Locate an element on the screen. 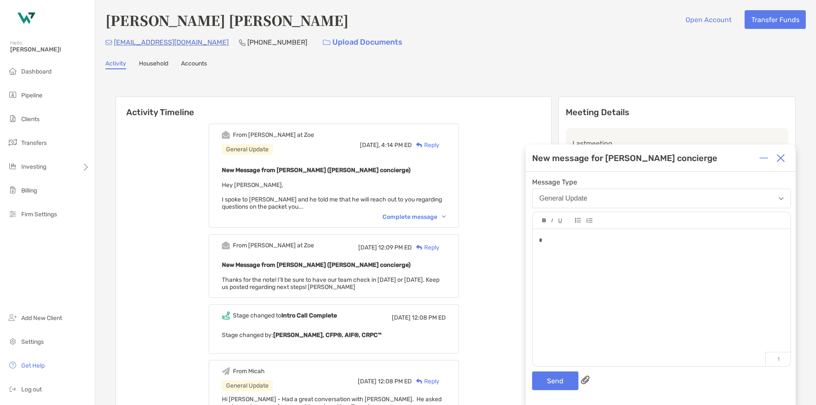 The width and height of the screenshot is (816, 405). img: Open dropdown arrow is located at coordinates (781, 199).